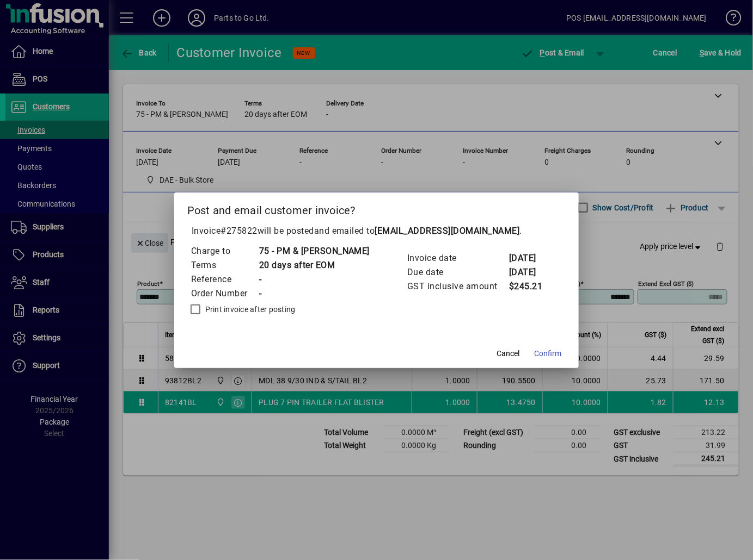 This screenshot has width=753, height=560. I want to click on td: Due date, so click(457, 272).